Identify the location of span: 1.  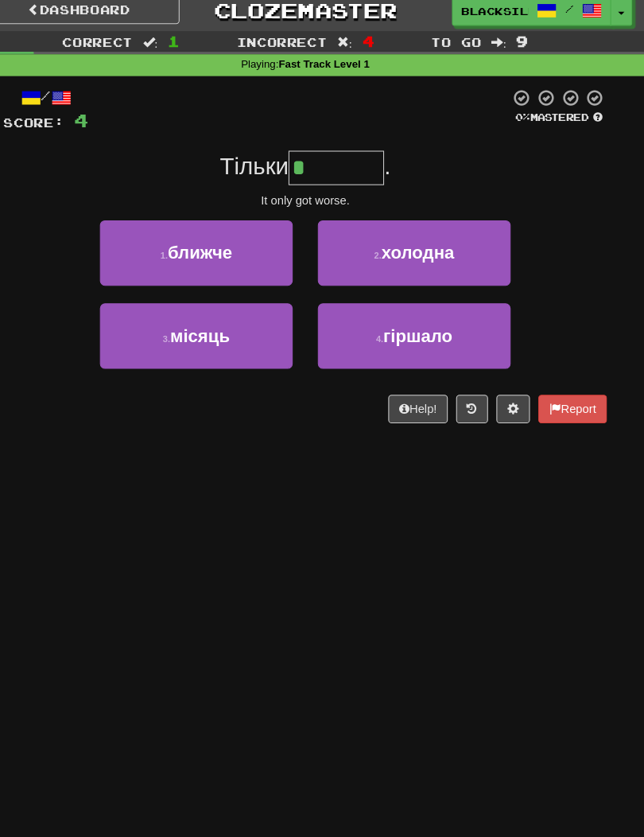
(197, 50).